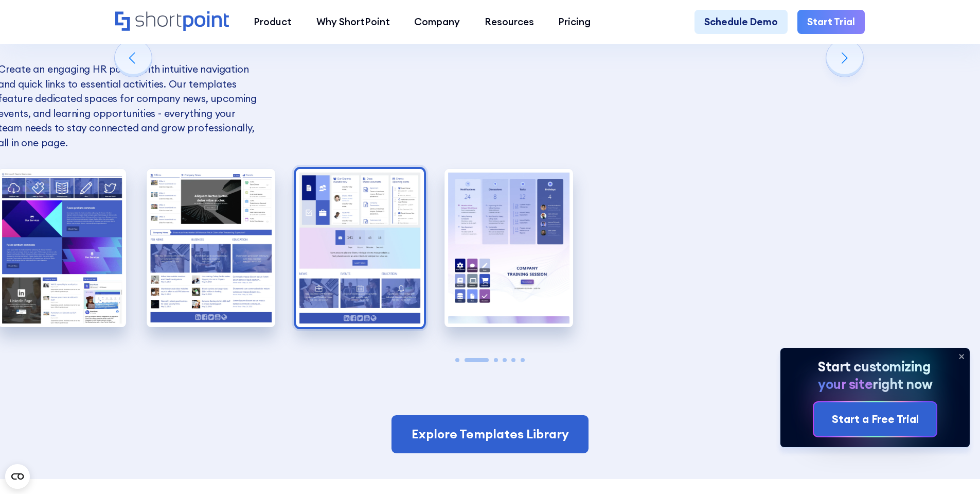  I want to click on div: Product, so click(272, 22).